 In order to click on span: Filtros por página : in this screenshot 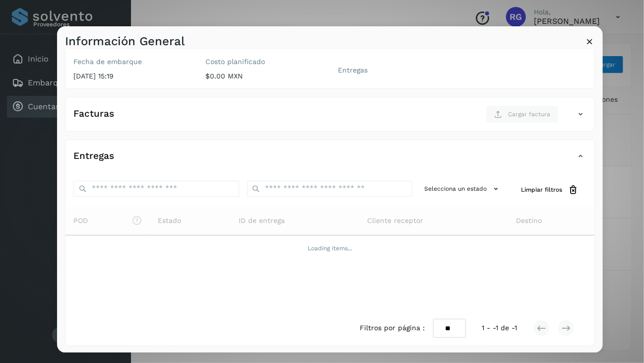, I will do `click(392, 327)`.